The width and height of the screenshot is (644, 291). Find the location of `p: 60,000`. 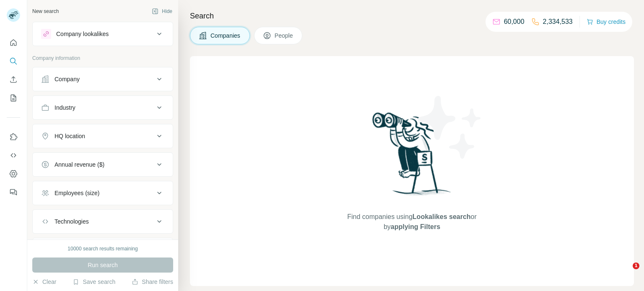

p: 60,000 is located at coordinates (514, 22).